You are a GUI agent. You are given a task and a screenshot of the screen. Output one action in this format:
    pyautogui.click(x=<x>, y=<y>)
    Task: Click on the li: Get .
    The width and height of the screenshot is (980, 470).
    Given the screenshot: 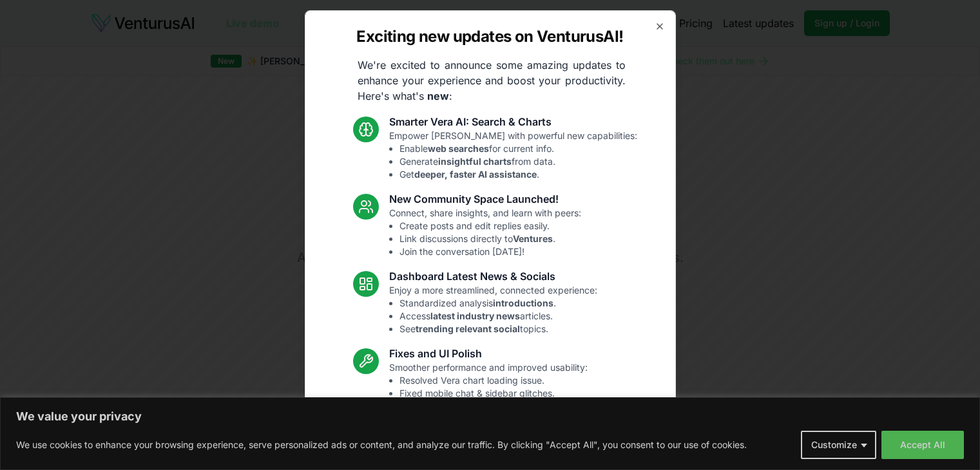 What is the action you would take?
    pyautogui.click(x=518, y=175)
    